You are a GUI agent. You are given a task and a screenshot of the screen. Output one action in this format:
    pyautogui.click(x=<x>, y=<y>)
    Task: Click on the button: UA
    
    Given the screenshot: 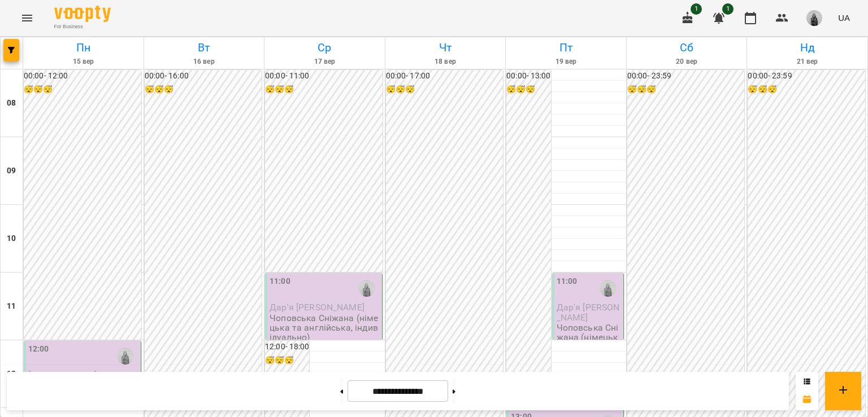 What is the action you would take?
    pyautogui.click(x=844, y=18)
    